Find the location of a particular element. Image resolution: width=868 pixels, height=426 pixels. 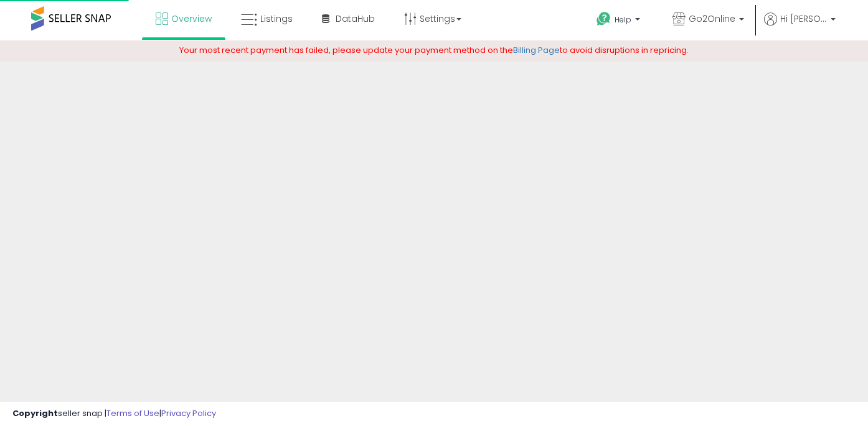

span: Help is located at coordinates (622, 19).